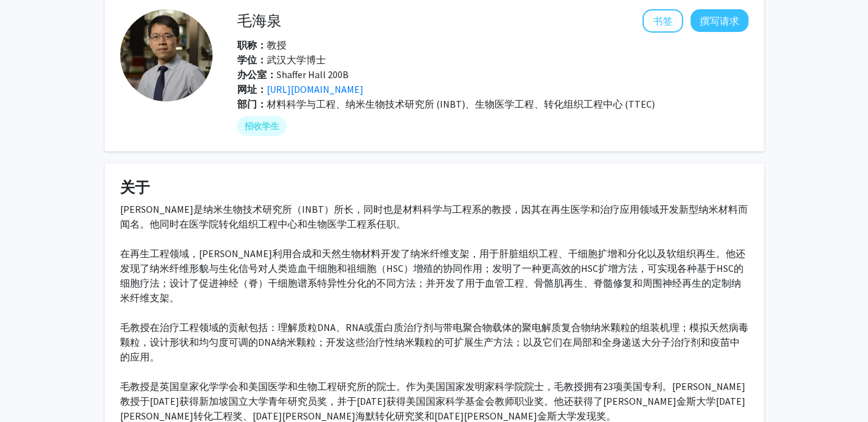 The height and width of the screenshot is (422, 868). Describe the element at coordinates (252, 60) in the screenshot. I see `font: 学位：` at that location.